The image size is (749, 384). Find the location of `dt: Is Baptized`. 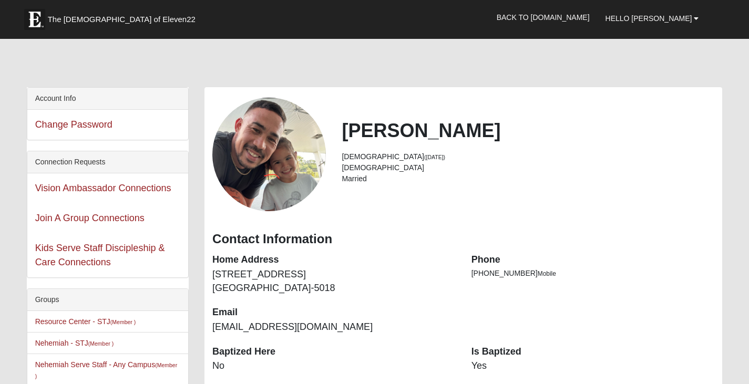

dt: Is Baptized is located at coordinates (593, 352).